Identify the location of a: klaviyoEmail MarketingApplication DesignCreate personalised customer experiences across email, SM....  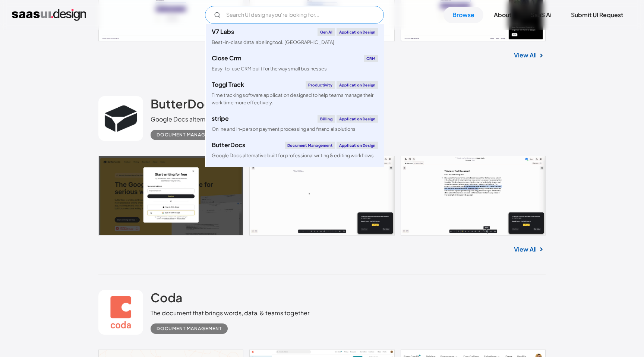
(295, 180).